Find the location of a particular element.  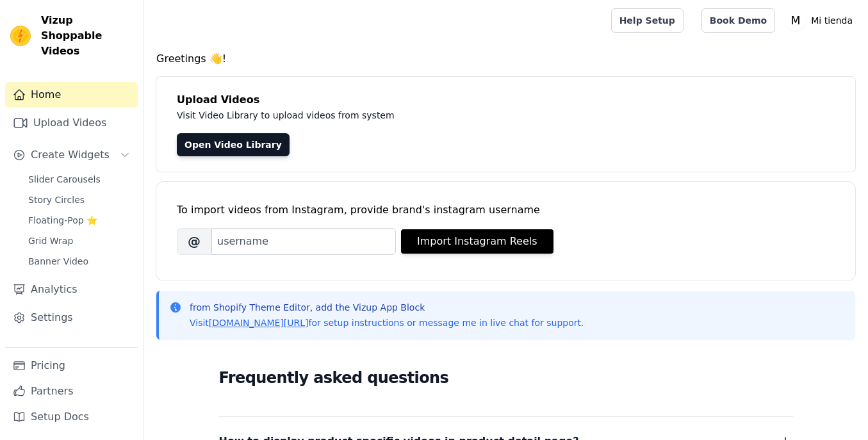

a: Open Video Library is located at coordinates (233, 145).